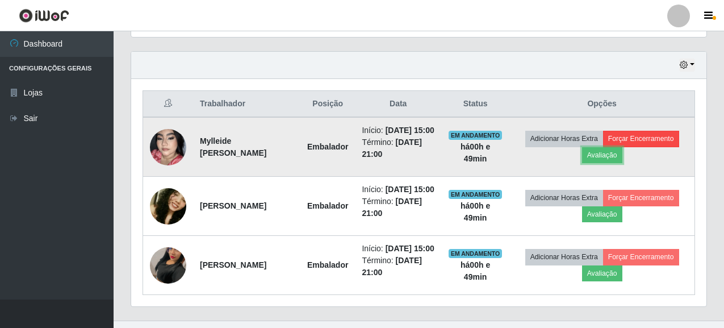 The height and width of the screenshot is (328, 724). I want to click on th: Data, so click(398, 104).